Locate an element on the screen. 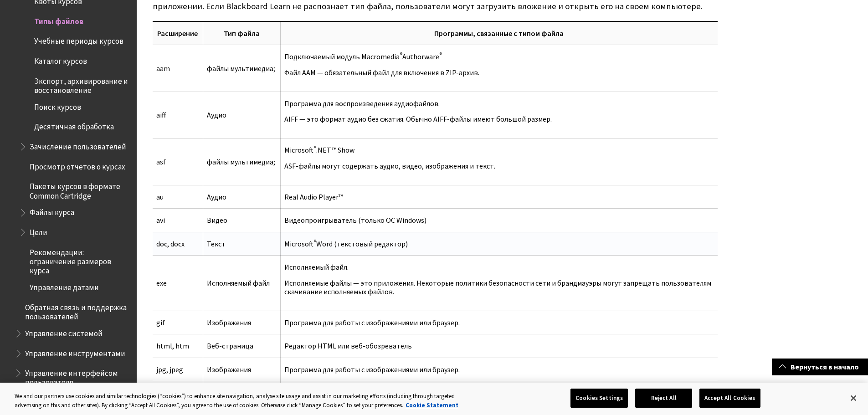 The image size is (868, 415). th: Расширение is located at coordinates (178, 33).